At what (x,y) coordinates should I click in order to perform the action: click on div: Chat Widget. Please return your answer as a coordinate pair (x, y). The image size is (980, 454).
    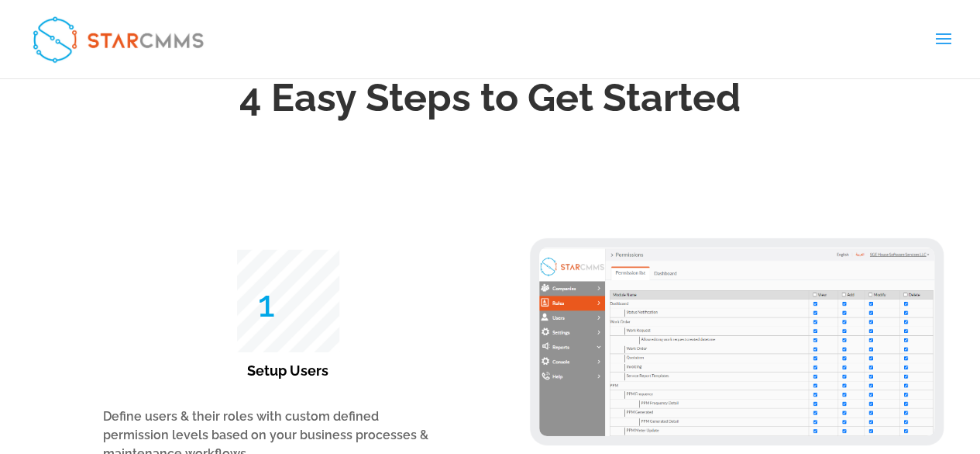
    Looking at the image, I should click on (850, 369).